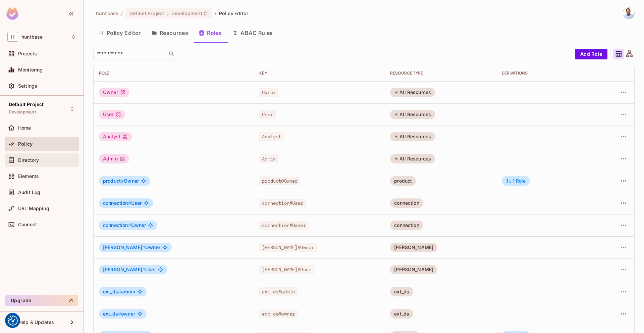 The width and height of the screenshot is (644, 333). I want to click on span: Workspace: huntbase, so click(32, 37).